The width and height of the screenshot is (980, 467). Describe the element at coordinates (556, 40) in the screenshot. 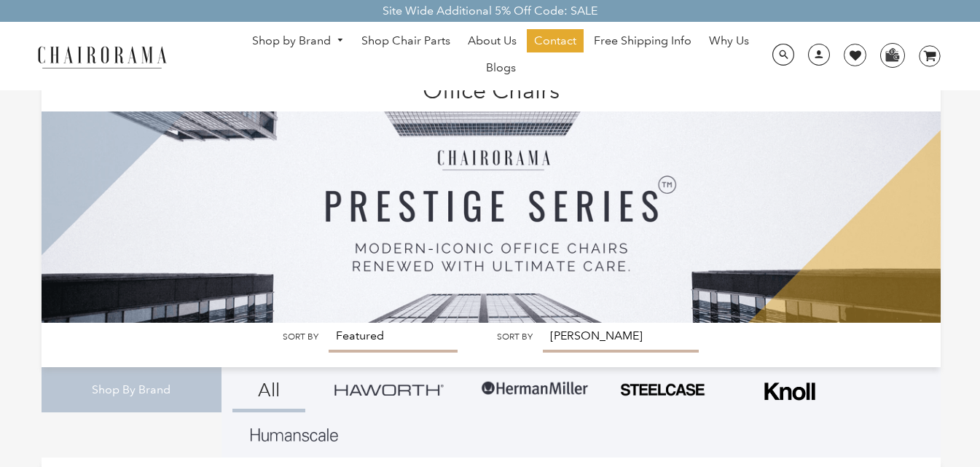

I see `span: Contact` at that location.